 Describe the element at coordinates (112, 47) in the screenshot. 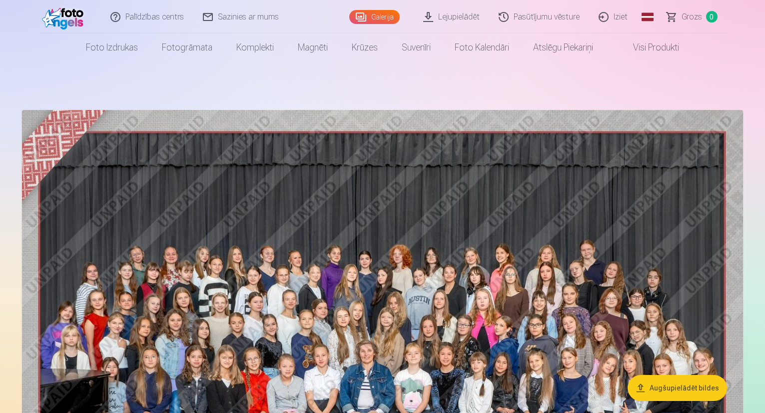

I see `a: Foto izdrukas` at that location.